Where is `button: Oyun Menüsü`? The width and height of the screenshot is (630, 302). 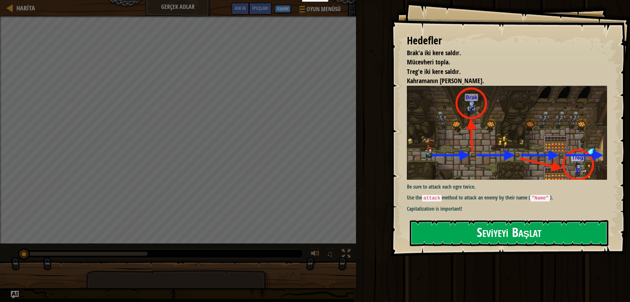 button: Oyun Menüsü is located at coordinates (319, 10).